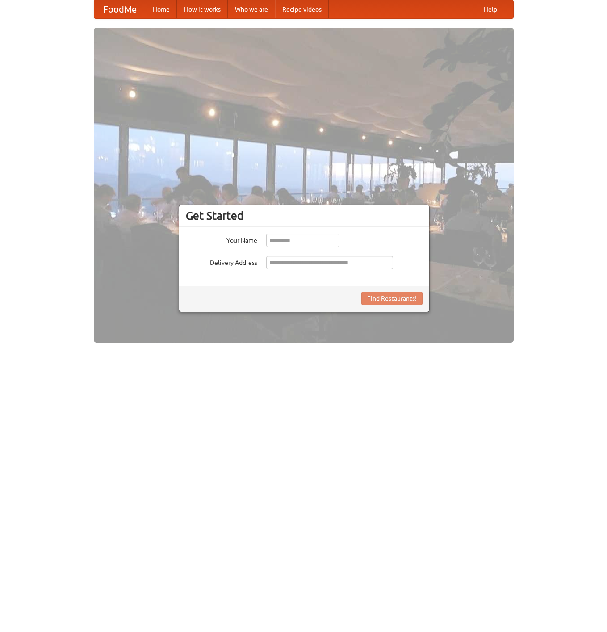  What do you see at coordinates (202, 9) in the screenshot?
I see `a: How it works` at bounding box center [202, 9].